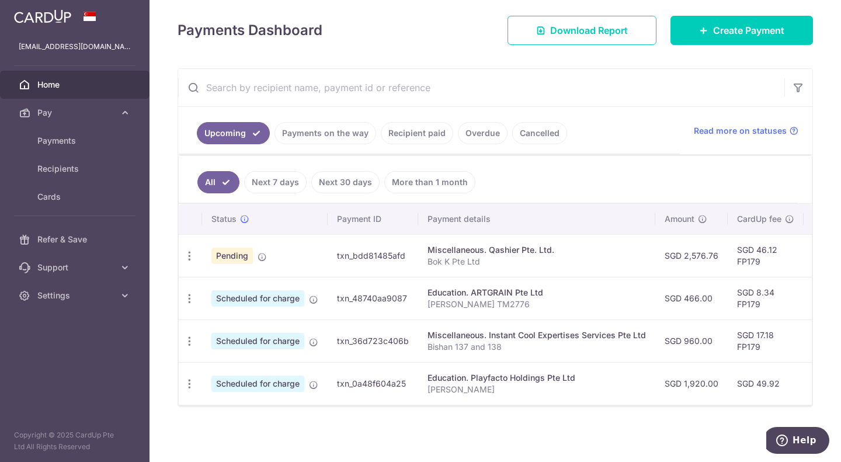  What do you see at coordinates (38, 13) in the screenshot?
I see `span: Help` at bounding box center [38, 13].